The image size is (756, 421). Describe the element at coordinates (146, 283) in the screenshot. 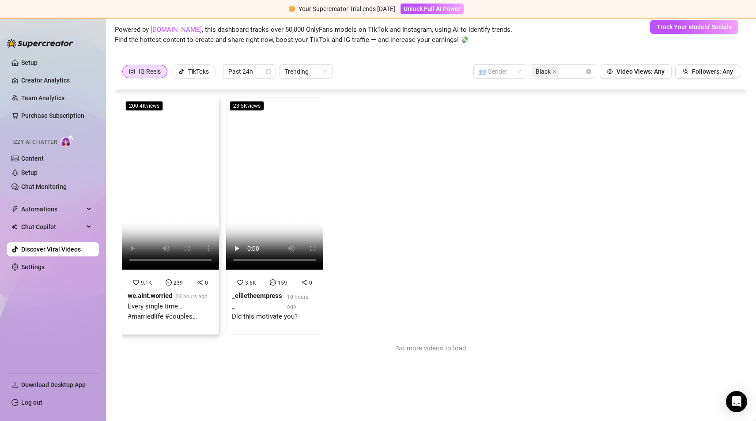

I see `span: 9.1K` at that location.